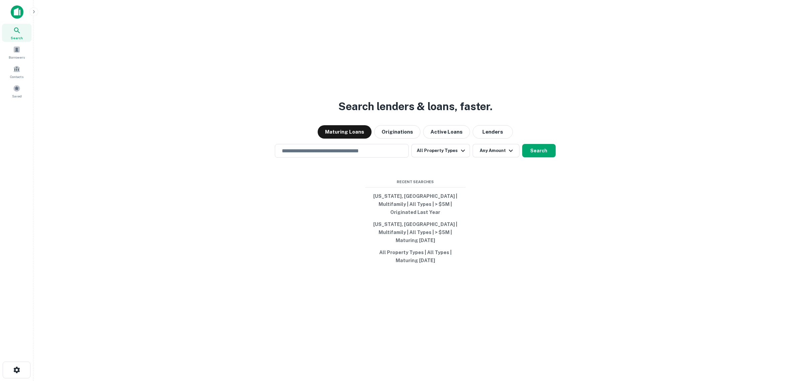  What do you see at coordinates (415, 182) in the screenshot?
I see `span: Recent Searches` at bounding box center [415, 182].